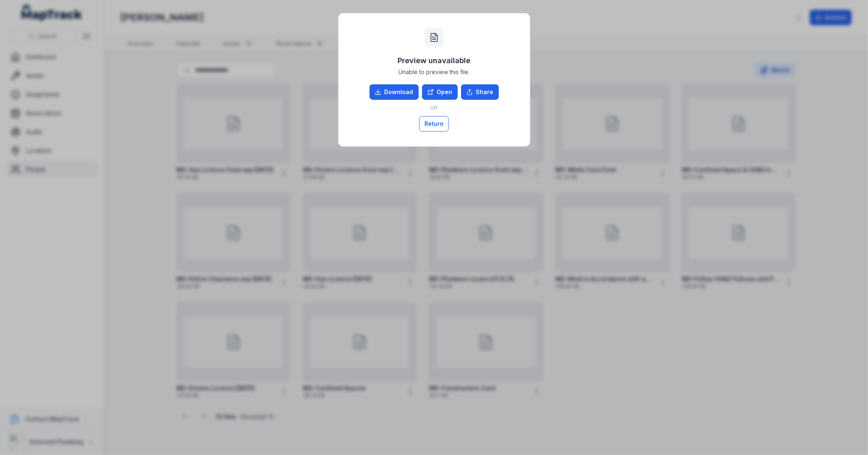 This screenshot has height=455, width=868. Describe the element at coordinates (434, 108) in the screenshot. I see `div: OR` at that location.